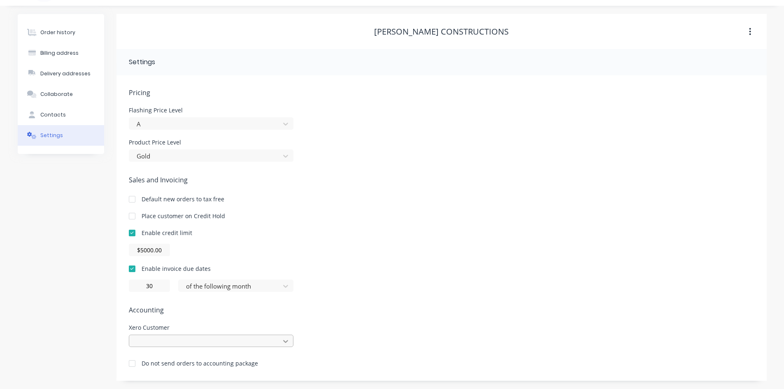 The image size is (784, 389). I want to click on button: Collaborate, so click(61, 94).